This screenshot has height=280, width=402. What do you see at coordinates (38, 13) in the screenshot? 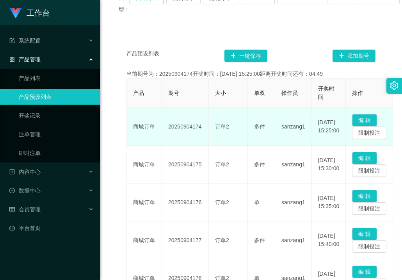
I see `h1: 工作台` at bounding box center [38, 13].